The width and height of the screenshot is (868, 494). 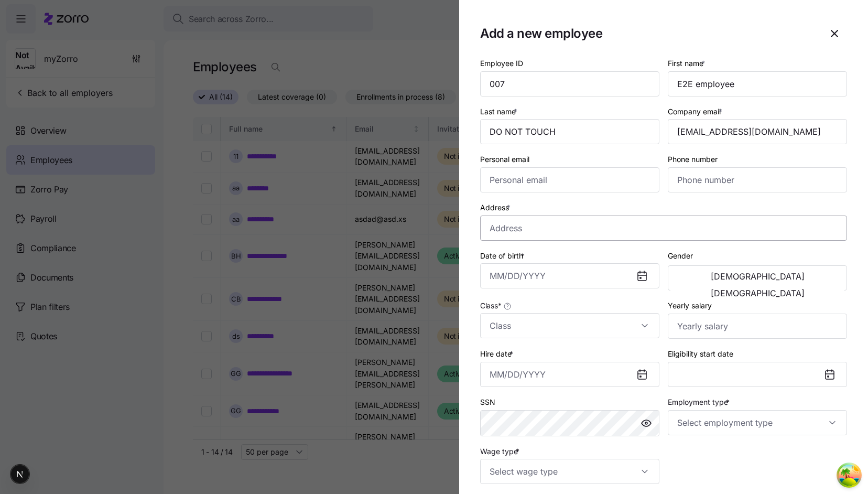 What do you see at coordinates (501, 452) in the screenshot?
I see `label: Wage type` at bounding box center [501, 452].